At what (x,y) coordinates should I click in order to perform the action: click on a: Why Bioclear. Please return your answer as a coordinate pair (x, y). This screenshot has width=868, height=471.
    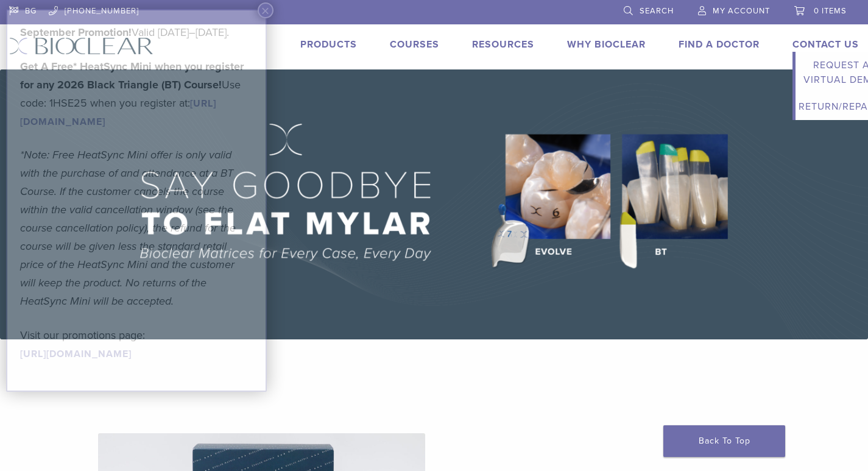
    Looking at the image, I should click on (606, 44).